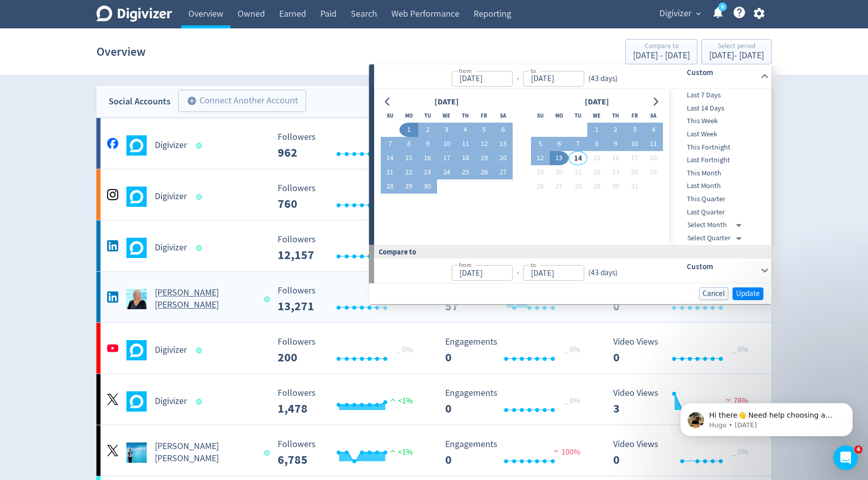 The height and width of the screenshot is (480, 868). Describe the element at coordinates (716, 238) in the screenshot. I see `div: Select Quarter` at that location.